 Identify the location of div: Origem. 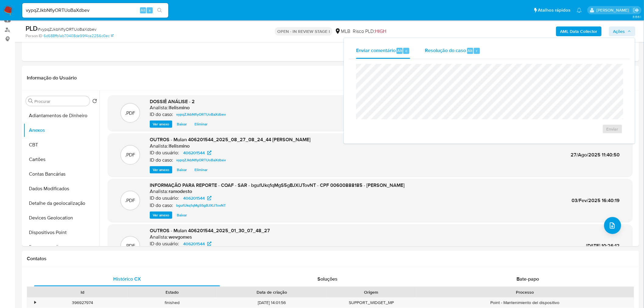
(371, 292).